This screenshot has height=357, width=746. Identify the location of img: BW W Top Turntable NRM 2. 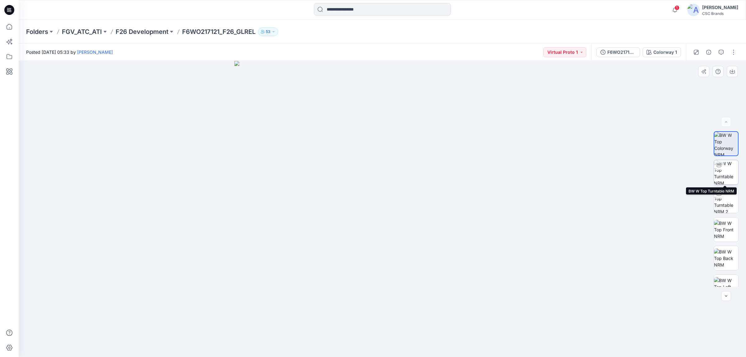
(726, 201).